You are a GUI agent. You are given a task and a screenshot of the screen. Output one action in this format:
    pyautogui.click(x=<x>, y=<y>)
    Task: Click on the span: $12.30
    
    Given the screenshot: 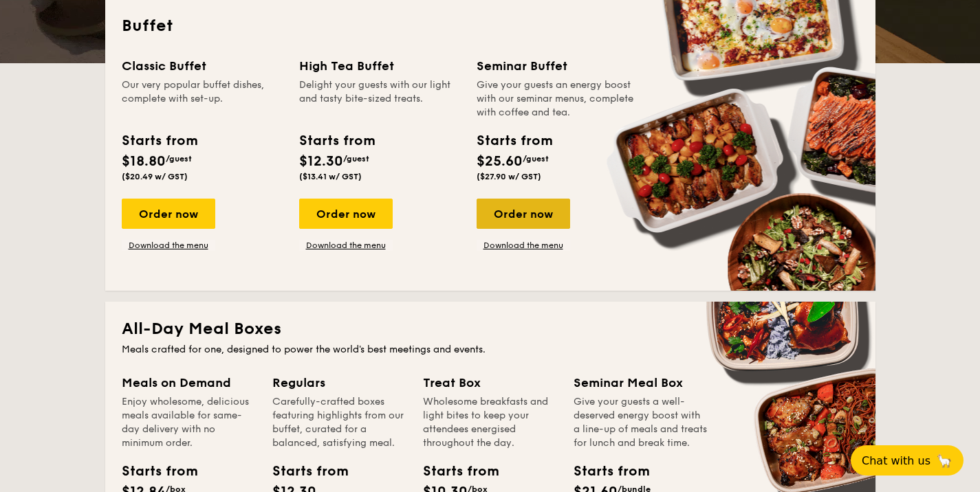 What is the action you would take?
    pyautogui.click(x=321, y=162)
    